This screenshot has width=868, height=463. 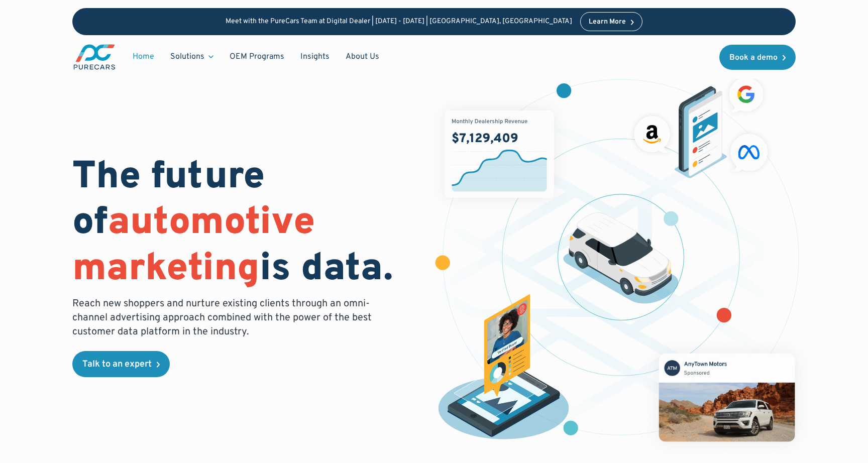 I want to click on a: About Us, so click(x=362, y=57).